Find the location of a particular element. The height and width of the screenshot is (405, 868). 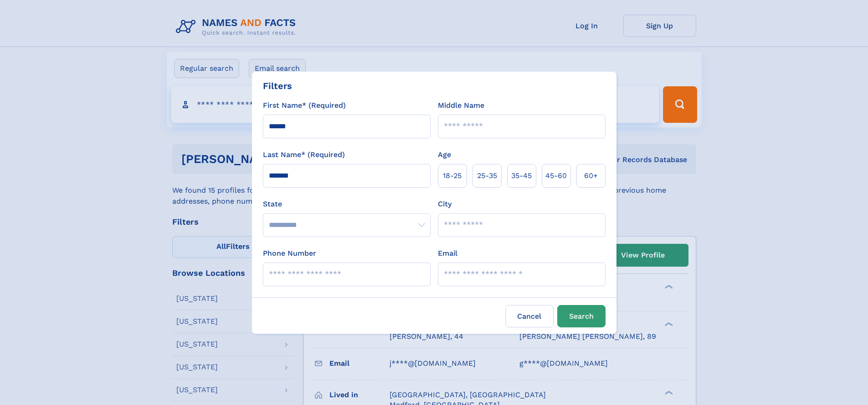

label: Email is located at coordinates (447, 253).